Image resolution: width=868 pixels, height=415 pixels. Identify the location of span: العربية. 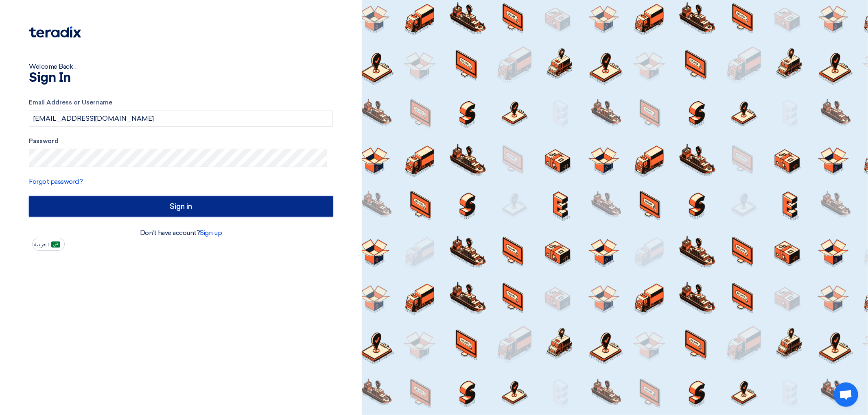
(41, 244).